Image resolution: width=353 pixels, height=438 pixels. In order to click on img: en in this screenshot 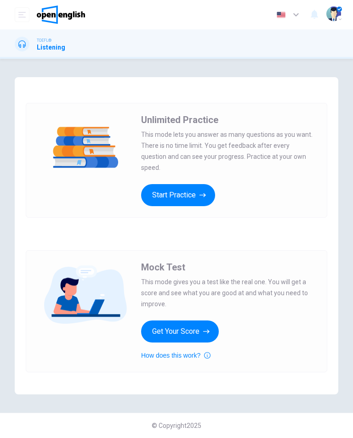, I will do `click(280, 15)`.